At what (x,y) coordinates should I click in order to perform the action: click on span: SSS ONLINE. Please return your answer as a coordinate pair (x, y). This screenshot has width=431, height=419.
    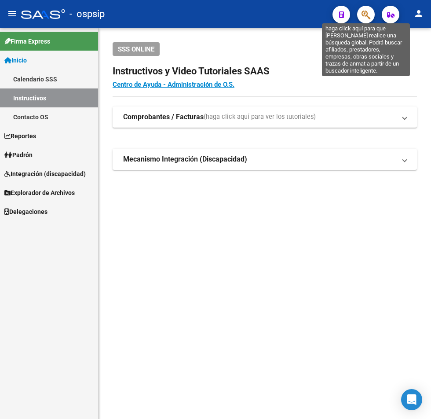
    Looking at the image, I should click on (136, 49).